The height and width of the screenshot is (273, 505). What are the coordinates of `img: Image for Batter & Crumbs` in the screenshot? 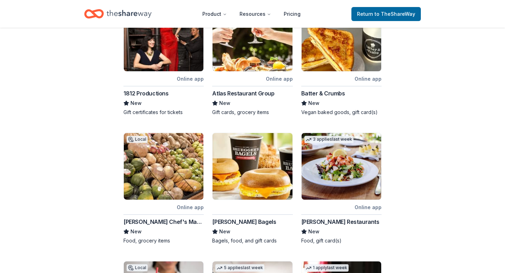 It's located at (341, 38).